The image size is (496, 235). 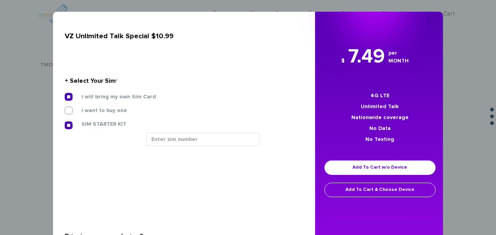 I want to click on li: Unlimited Talk, so click(x=380, y=106).